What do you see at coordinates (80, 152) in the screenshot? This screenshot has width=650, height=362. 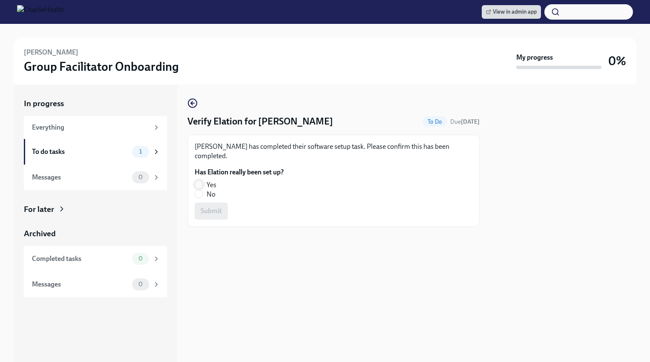 I see `div: To do tasks` at bounding box center [80, 152].